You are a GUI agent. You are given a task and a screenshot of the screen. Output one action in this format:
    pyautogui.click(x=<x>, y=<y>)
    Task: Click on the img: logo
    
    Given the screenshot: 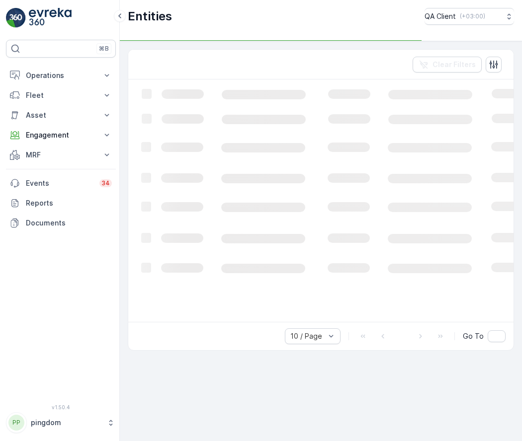 What is the action you would take?
    pyautogui.click(x=16, y=18)
    